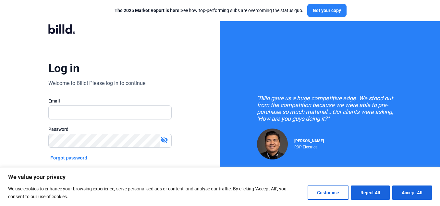  What do you see at coordinates (156, 192) in the screenshot?
I see `p: We use cookies to enhance your browsing experience, serve personalised ads or content, and analys...` at bounding box center [156, 192].